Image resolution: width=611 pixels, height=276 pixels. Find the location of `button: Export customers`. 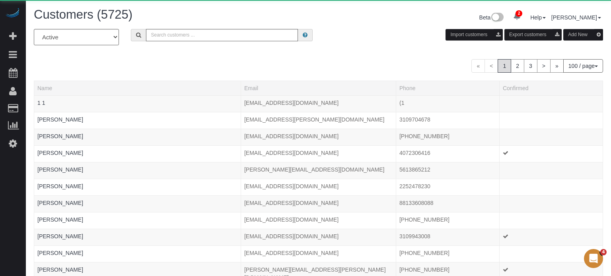

button: Export customers is located at coordinates (533, 35).